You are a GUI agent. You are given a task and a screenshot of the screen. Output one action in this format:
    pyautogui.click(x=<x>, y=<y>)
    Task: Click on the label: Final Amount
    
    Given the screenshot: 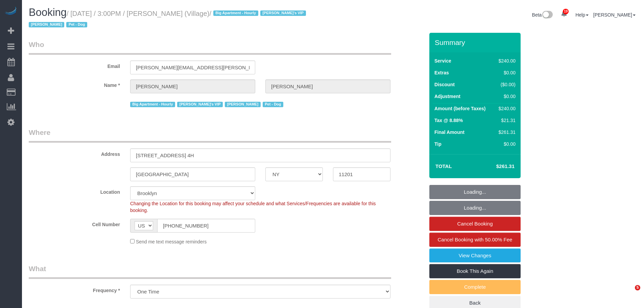 What is the action you would take?
    pyautogui.click(x=449, y=132)
    